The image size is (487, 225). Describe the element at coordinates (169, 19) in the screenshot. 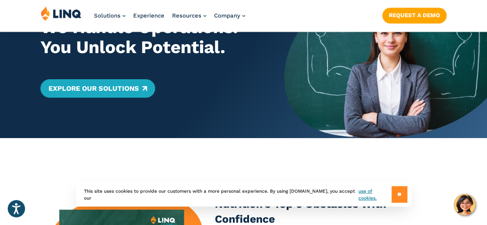

I see `nav: Primary Navigation` at that location.